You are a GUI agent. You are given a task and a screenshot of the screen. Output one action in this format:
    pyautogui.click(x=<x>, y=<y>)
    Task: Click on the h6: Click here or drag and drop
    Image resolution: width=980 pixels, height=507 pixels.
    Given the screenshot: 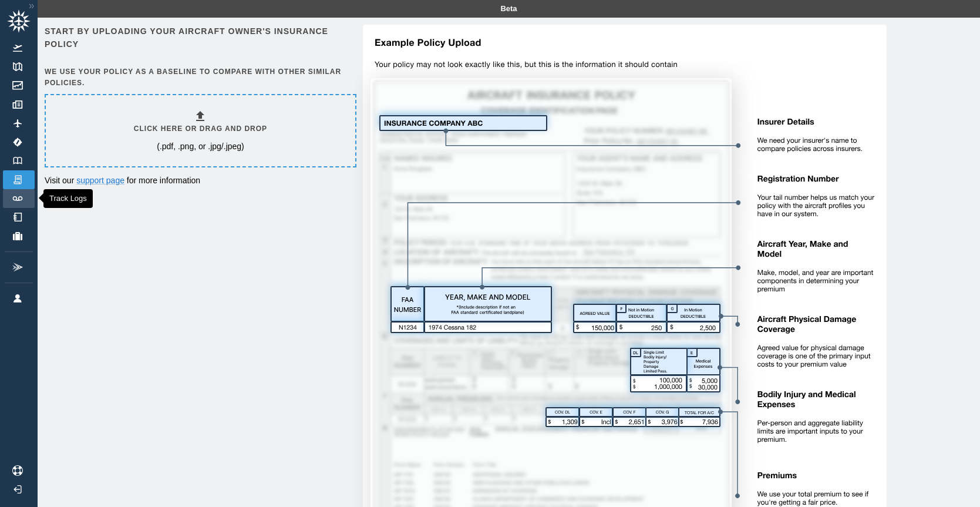 What is the action you would take?
    pyautogui.click(x=201, y=129)
    